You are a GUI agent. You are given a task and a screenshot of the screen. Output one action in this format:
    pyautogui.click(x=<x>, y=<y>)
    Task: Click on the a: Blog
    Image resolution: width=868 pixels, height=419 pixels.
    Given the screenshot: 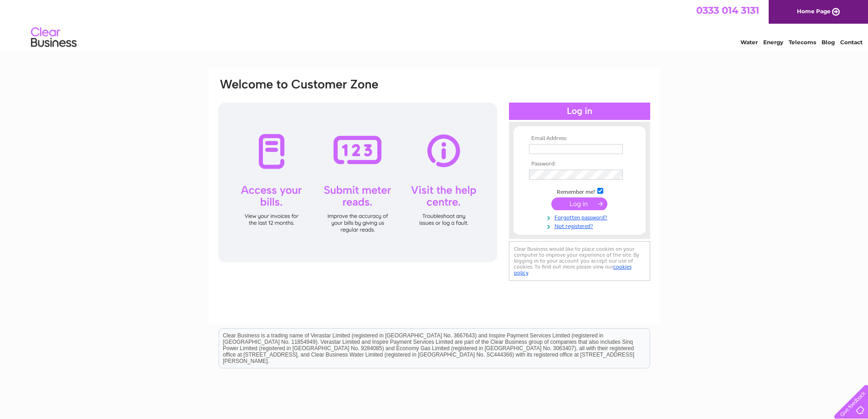 What is the action you would take?
    pyautogui.click(x=828, y=42)
    